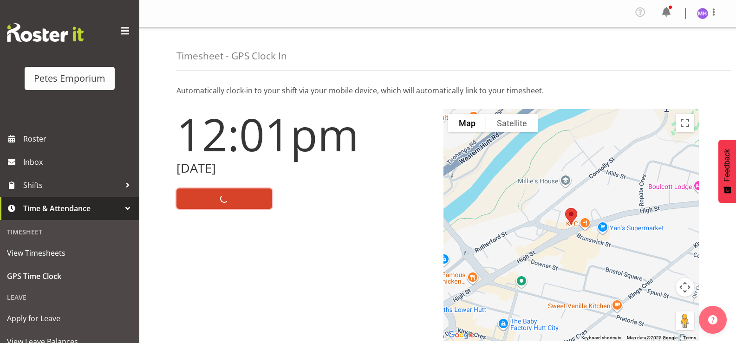 This screenshot has width=736, height=343. I want to click on a: Apply for Leave, so click(70, 319).